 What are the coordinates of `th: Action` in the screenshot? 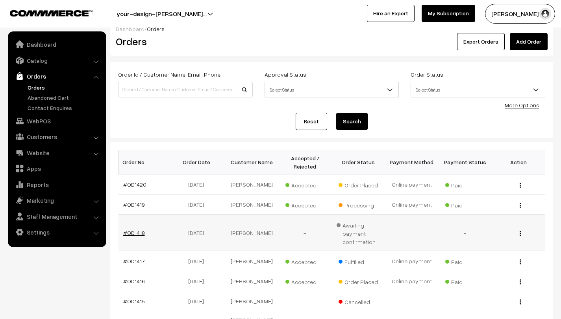 It's located at (518, 162).